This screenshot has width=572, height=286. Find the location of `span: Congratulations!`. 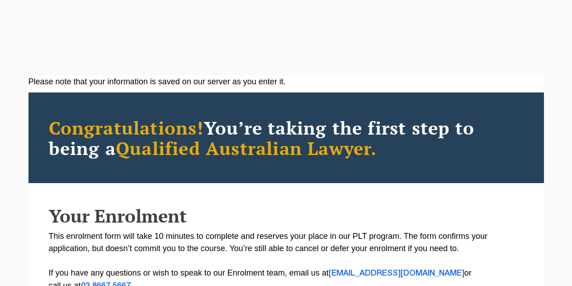

span: Congratulations! is located at coordinates (126, 127).